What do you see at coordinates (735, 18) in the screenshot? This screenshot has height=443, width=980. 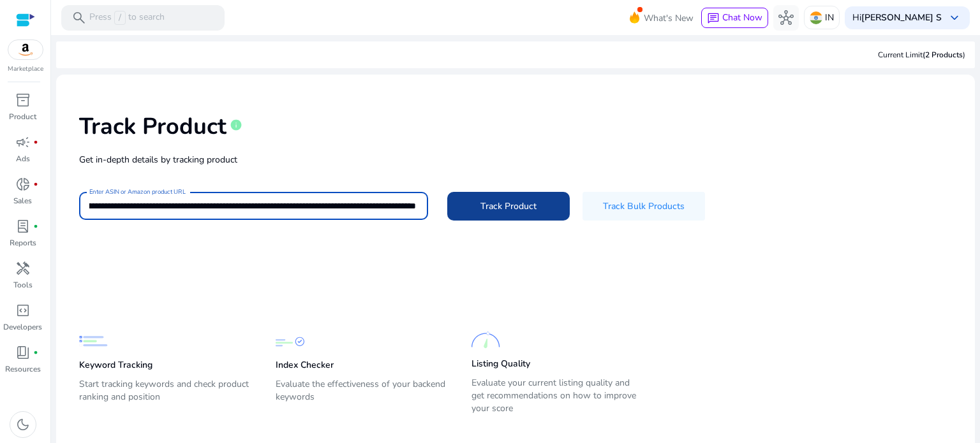 I see `button: chatChat Now` at bounding box center [735, 18].